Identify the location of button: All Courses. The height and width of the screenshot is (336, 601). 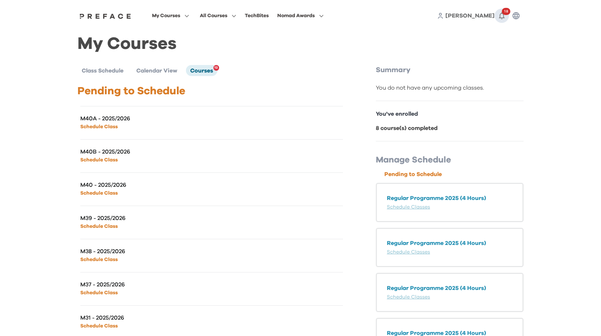
(218, 16).